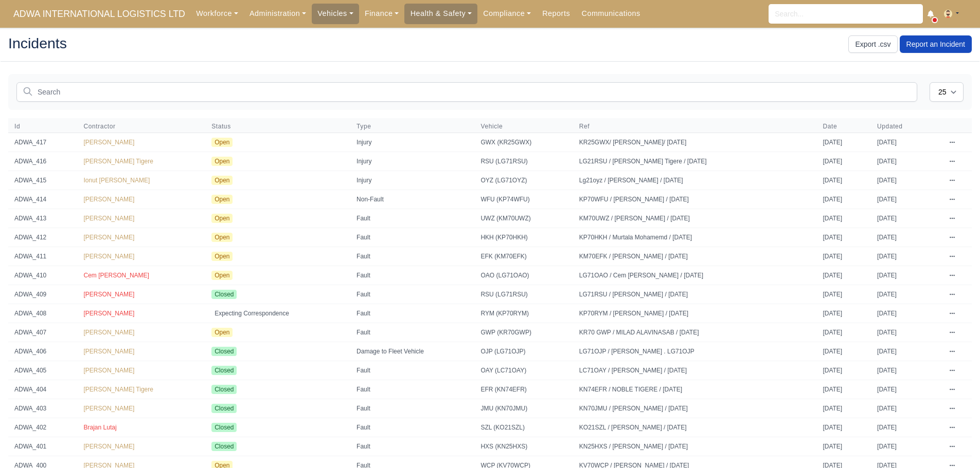 This screenshot has width=980, height=468. I want to click on td: OAO (LG71OAO), so click(523, 275).